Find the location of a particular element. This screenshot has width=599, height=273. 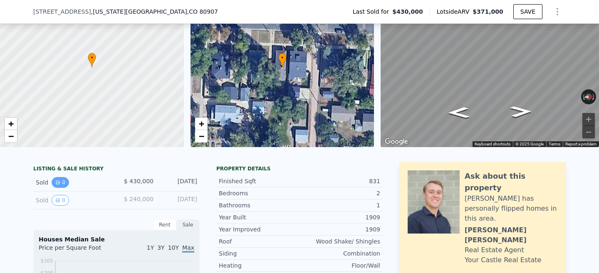

div: Floor/Wall is located at coordinates (340, 266).